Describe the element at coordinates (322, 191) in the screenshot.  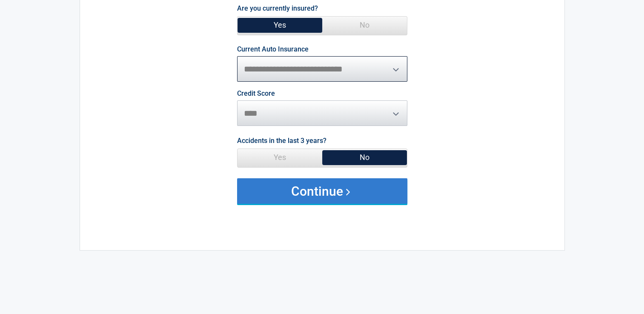
I see `button: Continue` at that location.